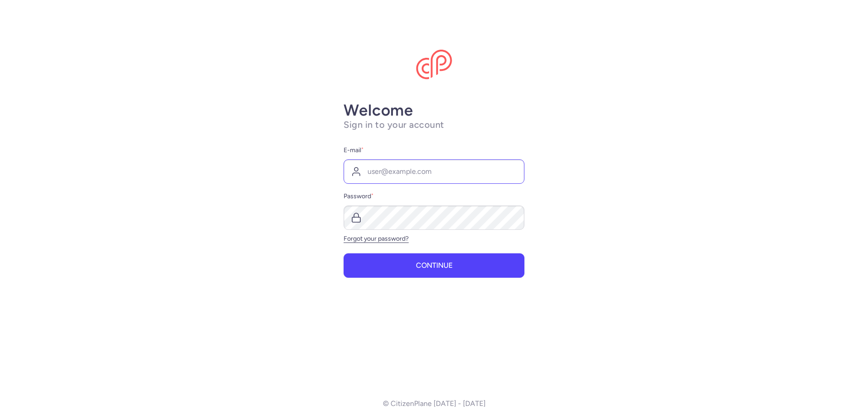  Describe the element at coordinates (434, 125) in the screenshot. I see `h1: Sign in to your account` at that location.